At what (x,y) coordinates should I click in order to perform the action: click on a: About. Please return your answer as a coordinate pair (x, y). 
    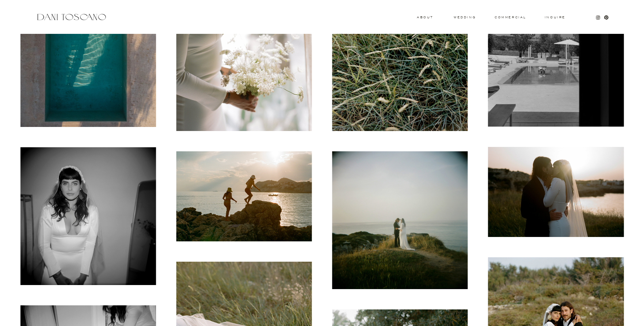
    Looking at the image, I should click on (424, 17).